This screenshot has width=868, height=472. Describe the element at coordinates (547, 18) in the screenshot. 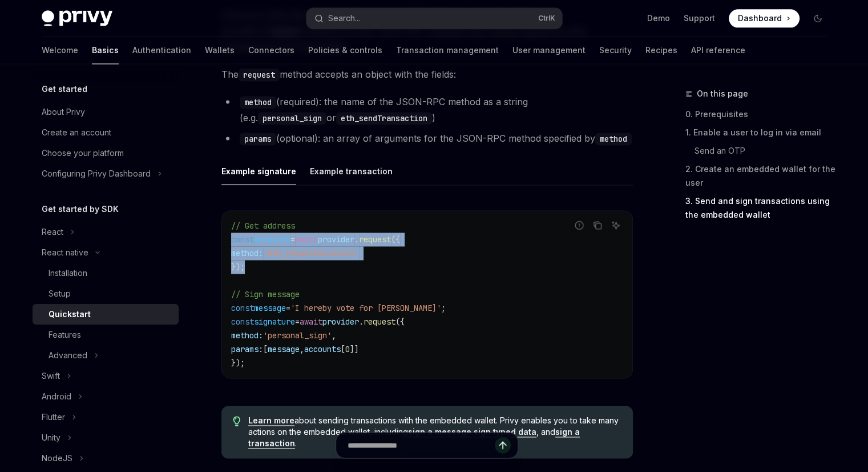

I see `span: Ctrl K` at that location.